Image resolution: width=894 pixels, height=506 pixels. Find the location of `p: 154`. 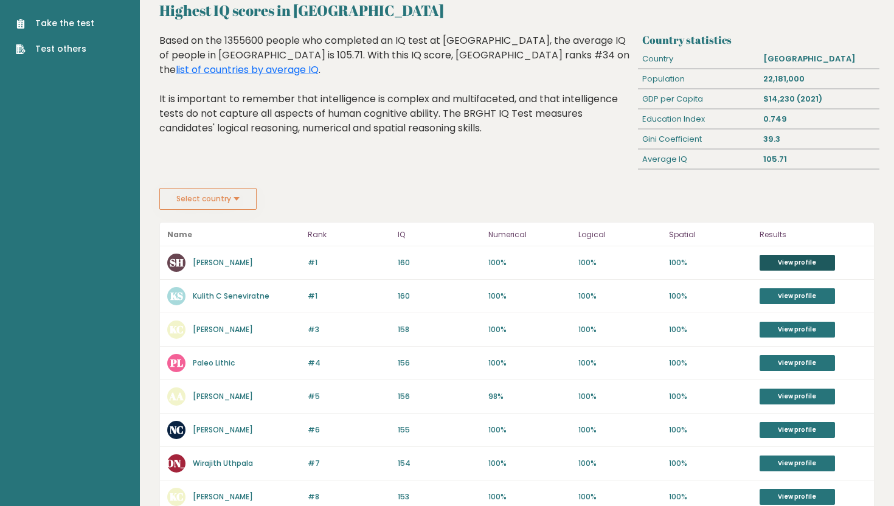

p: 154 is located at coordinates (439, 464).